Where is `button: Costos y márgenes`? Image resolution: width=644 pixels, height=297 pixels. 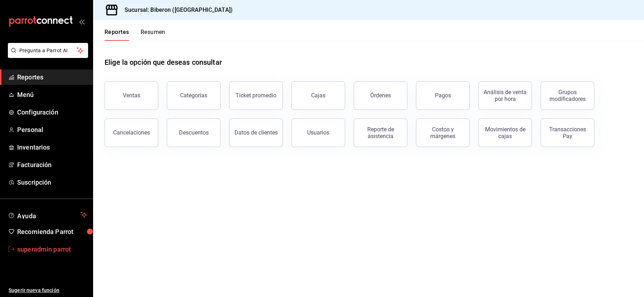
button: Costos y márgenes is located at coordinates (443, 133).